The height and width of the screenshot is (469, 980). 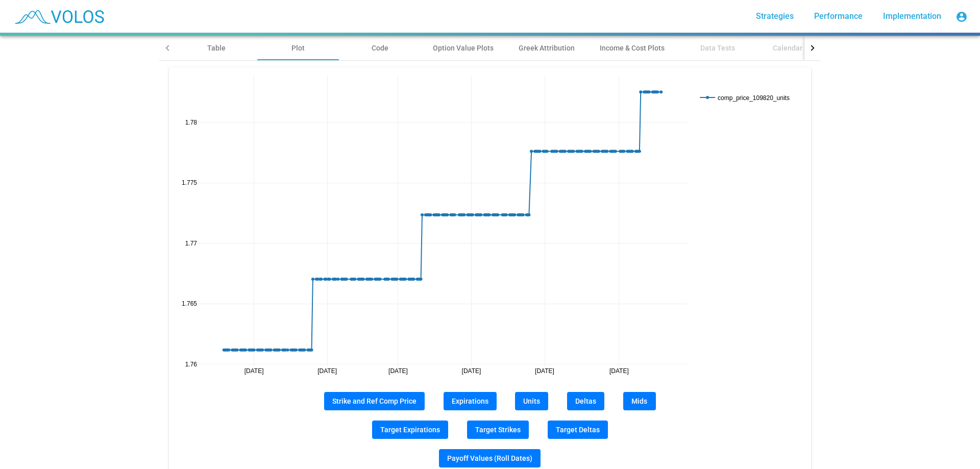 I want to click on button: Expirations, so click(x=470, y=401).